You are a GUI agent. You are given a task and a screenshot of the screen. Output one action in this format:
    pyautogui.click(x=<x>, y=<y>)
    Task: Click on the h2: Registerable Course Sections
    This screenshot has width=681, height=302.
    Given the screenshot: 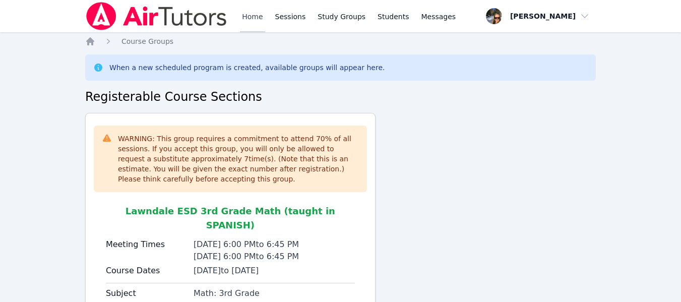 What is the action you would take?
    pyautogui.click(x=340, y=97)
    